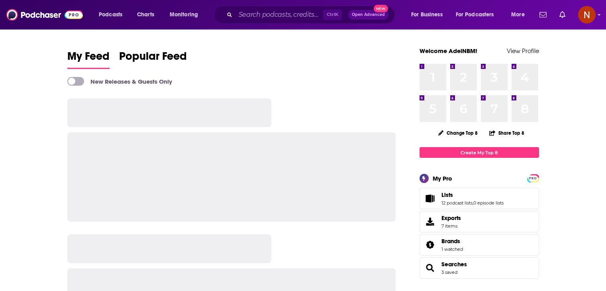 The width and height of the screenshot is (606, 291). I want to click on span: Popular Feed, so click(153, 59).